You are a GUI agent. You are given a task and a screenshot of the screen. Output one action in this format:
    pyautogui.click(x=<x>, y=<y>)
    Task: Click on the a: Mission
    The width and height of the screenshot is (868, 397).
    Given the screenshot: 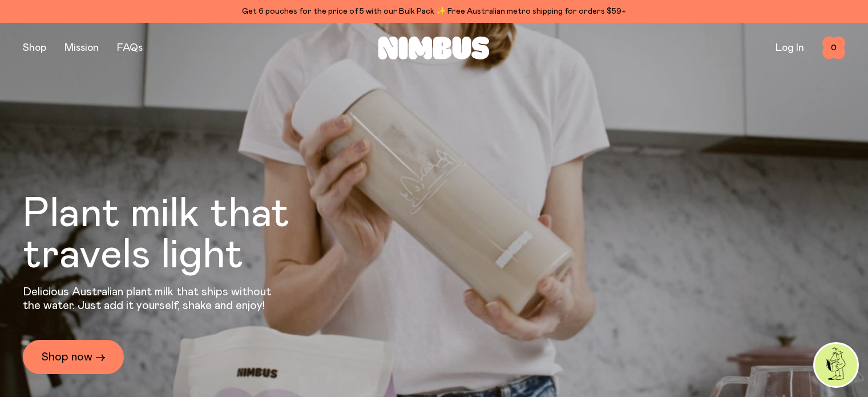 What is the action you would take?
    pyautogui.click(x=82, y=48)
    